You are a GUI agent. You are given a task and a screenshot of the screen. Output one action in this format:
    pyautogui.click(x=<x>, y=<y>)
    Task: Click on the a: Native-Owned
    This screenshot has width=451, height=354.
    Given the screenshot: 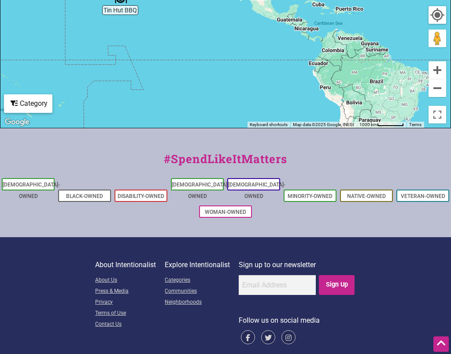 What is the action you would take?
    pyautogui.click(x=367, y=196)
    